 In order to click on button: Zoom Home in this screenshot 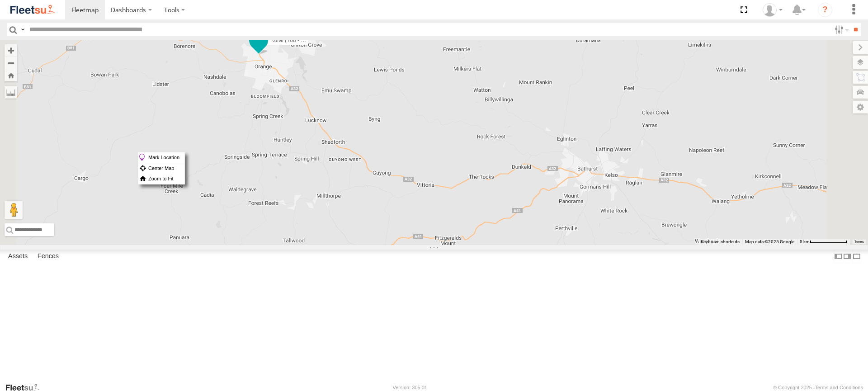, I will do `click(11, 75)`.